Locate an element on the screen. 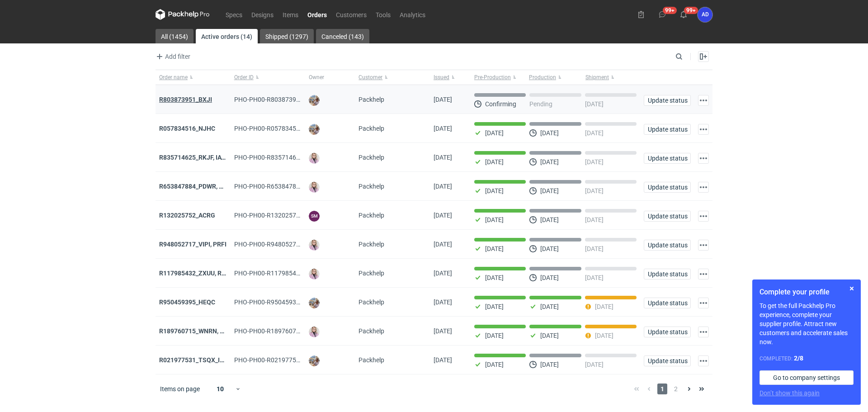  a: Canceled (143) is located at coordinates (343, 36).